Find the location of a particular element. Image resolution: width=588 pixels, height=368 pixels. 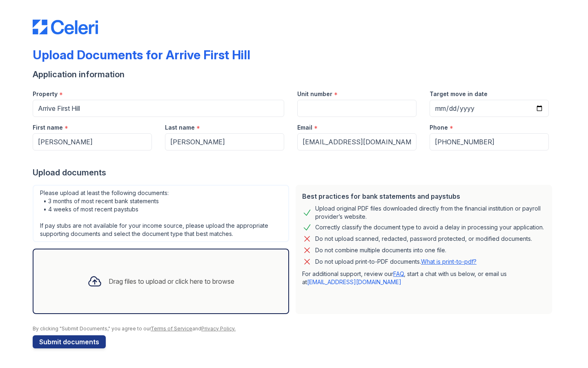

div: Do not combine multiple documents into one file. is located at coordinates (381, 250).